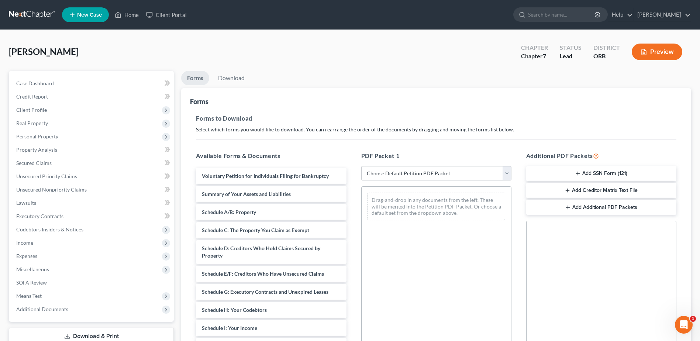  Describe the element at coordinates (606, 56) in the screenshot. I see `div: ORB` at that location.